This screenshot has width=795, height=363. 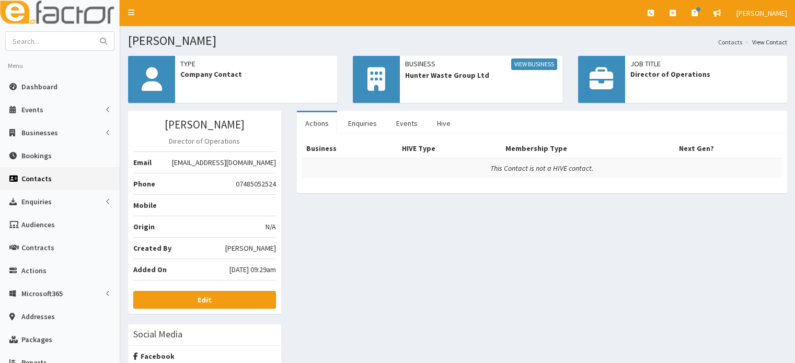 What do you see at coordinates (256, 64) in the screenshot?
I see `span: Type` at bounding box center [256, 64].